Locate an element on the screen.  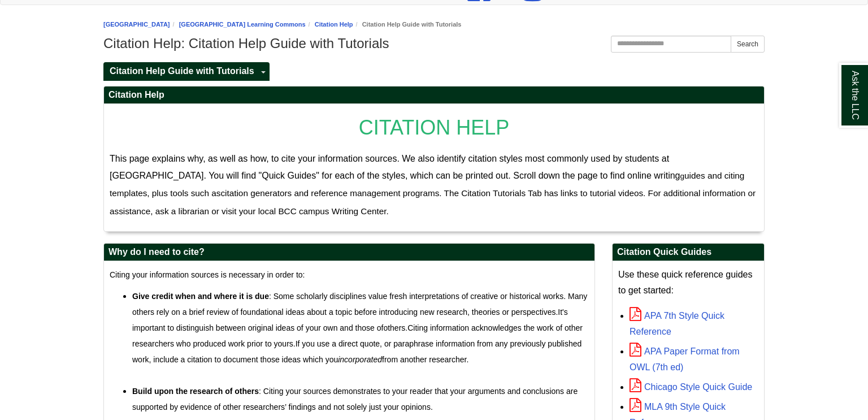
button: Search is located at coordinates (747, 44).